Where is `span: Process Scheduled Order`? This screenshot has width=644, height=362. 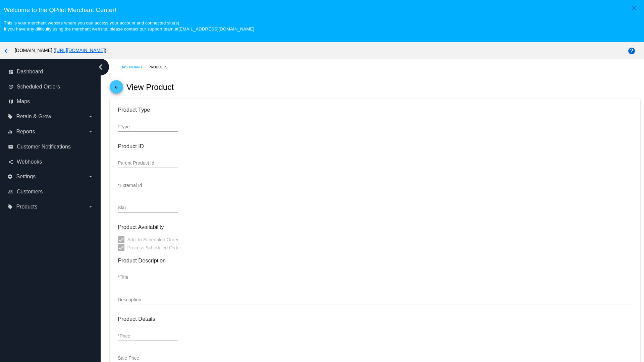
span: Process Scheduled Order is located at coordinates (154, 248).